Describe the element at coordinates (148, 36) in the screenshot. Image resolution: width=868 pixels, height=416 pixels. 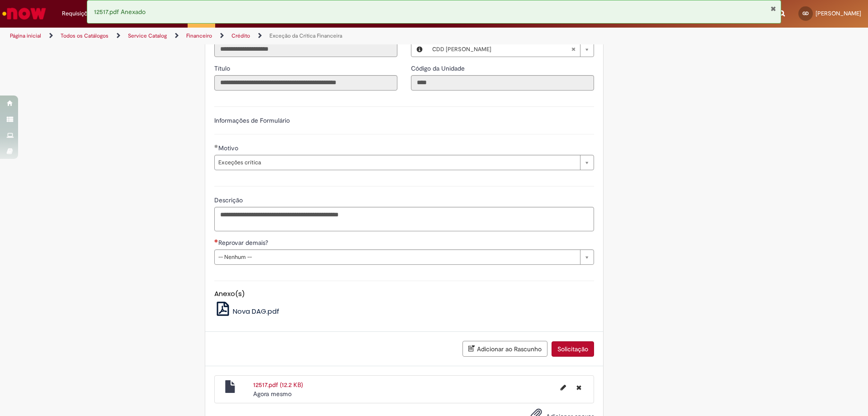
I see `a: Service Catalog` at that location.